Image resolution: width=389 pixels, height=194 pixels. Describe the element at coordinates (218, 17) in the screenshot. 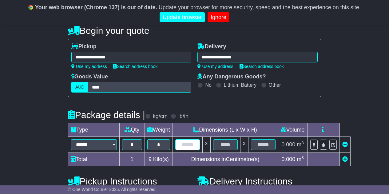

I see `a: Ignore` at that location.